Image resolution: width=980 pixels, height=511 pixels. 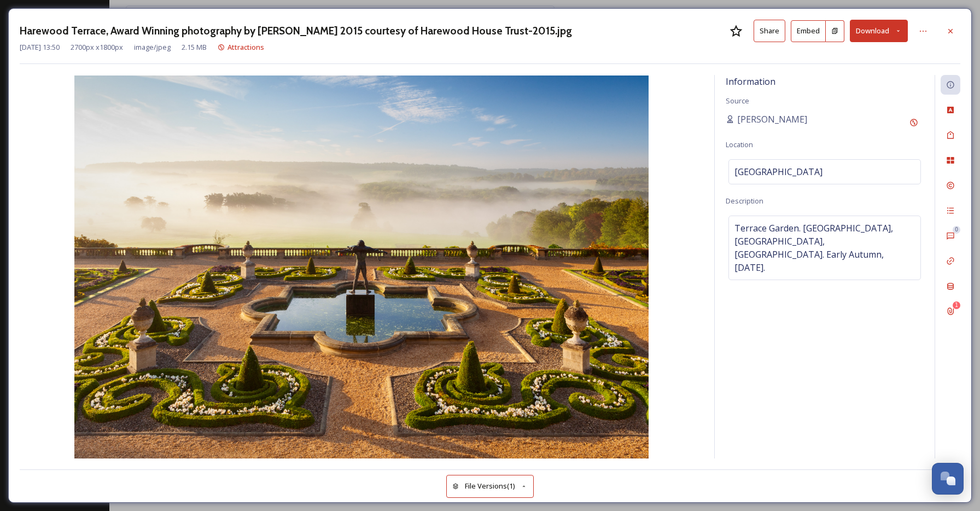 What do you see at coordinates (879, 31) in the screenshot?
I see `button: Download` at bounding box center [879, 31].